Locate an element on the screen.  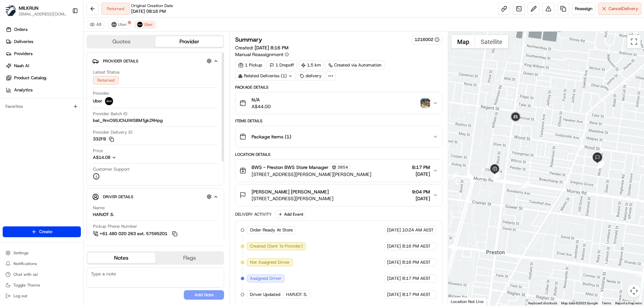
span: 8:17 PM is located at coordinates (421, 168).